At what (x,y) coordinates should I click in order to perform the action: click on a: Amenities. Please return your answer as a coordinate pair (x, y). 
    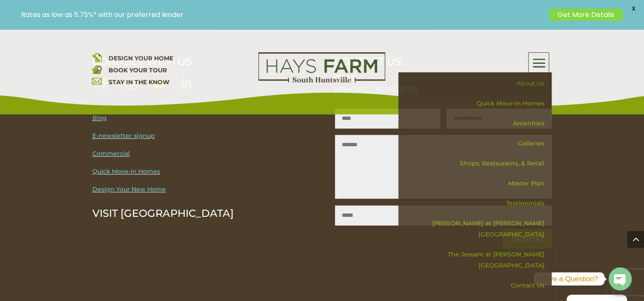
    Looking at the image, I should click on (478, 123).